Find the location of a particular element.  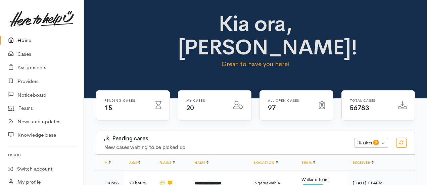

span: 56783 is located at coordinates (360, 108).